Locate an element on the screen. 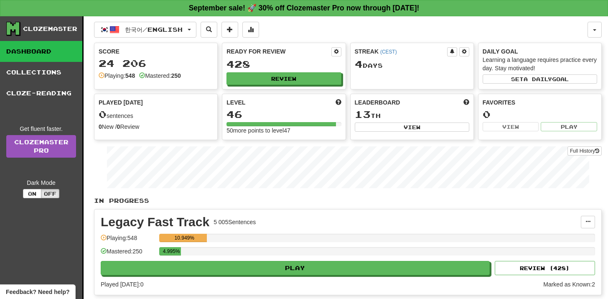 Image resolution: width=608 pixels, height=299 pixels. div: Clozemaster is located at coordinates (50, 29).